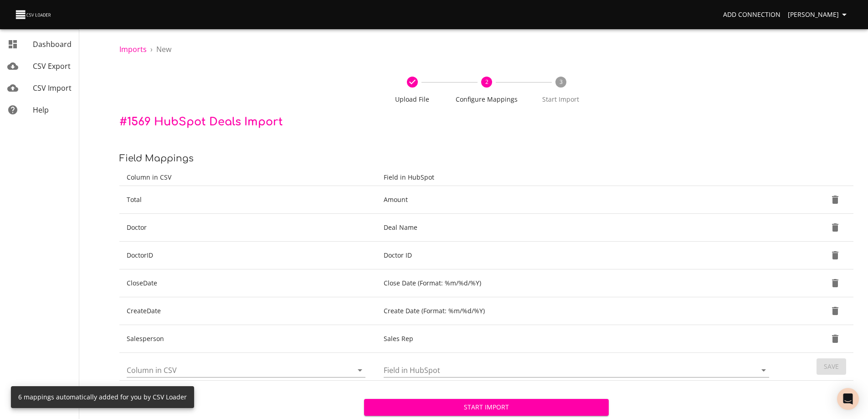 Image resolution: width=868 pixels, height=419 pixels. I want to click on span: Help, so click(41, 110).